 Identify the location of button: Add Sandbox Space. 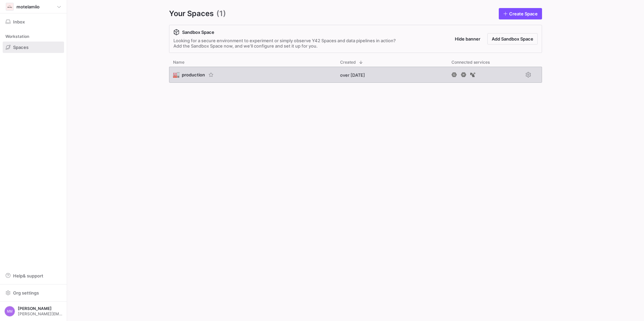
(513, 39).